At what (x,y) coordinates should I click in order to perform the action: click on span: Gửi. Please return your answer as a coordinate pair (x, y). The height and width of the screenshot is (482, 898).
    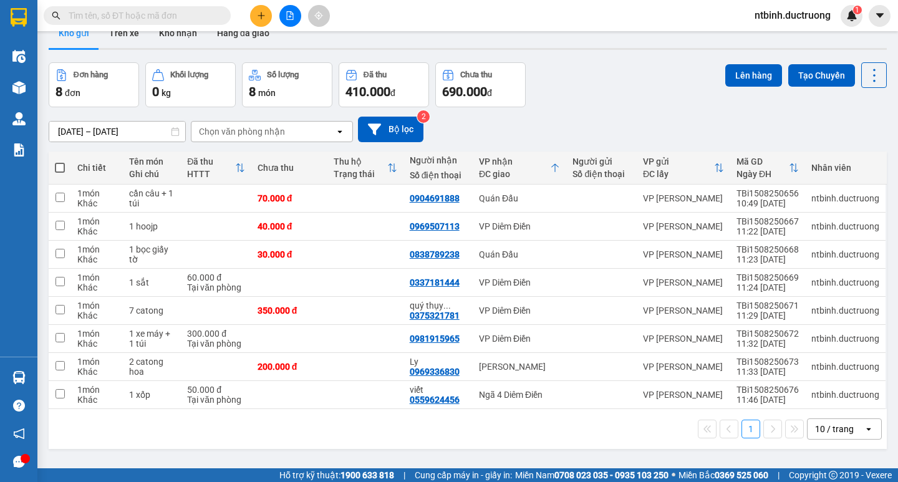
    Looking at the image, I should click on (16, 55).